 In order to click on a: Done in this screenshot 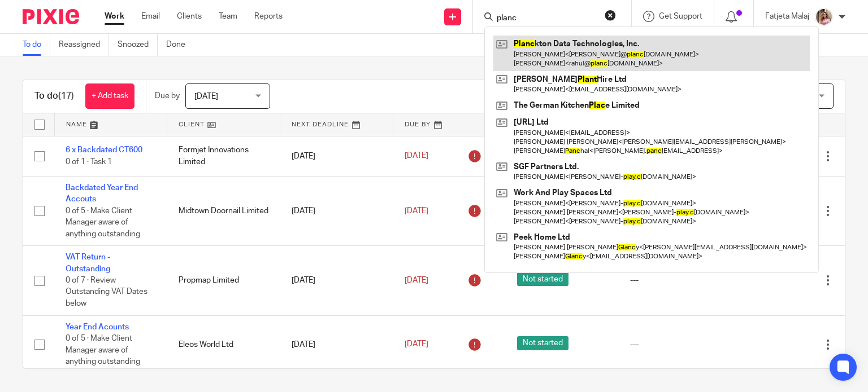, I will do `click(180, 45)`.